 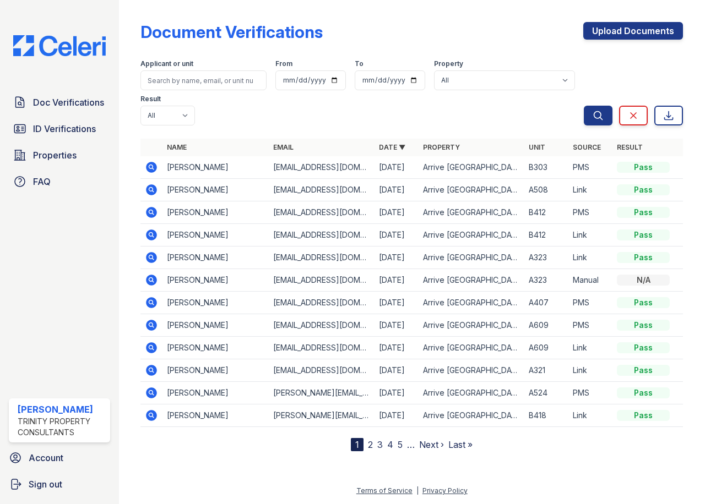 I want to click on div: N/A, so click(x=643, y=280).